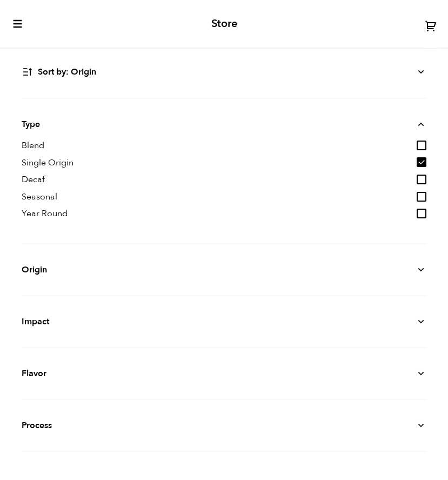  Describe the element at coordinates (421, 179) in the screenshot. I see `input: Decaf` at that location.